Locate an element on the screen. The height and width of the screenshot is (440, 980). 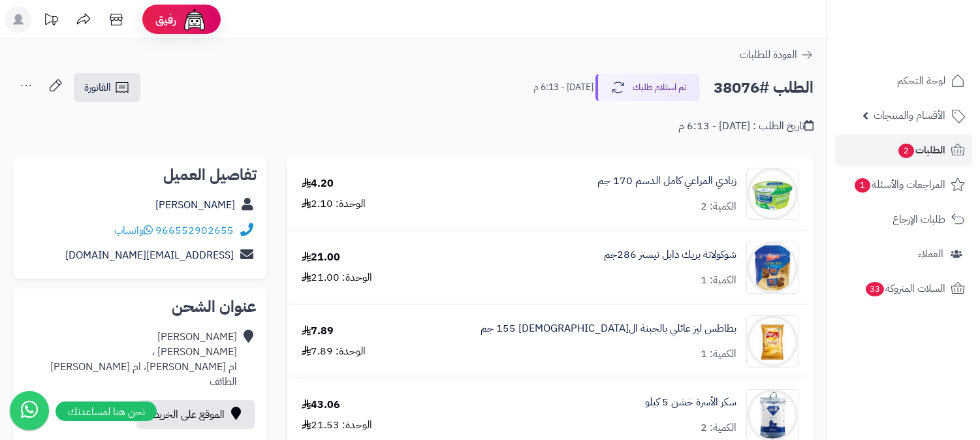
div: 4.20 is located at coordinates (317, 183).